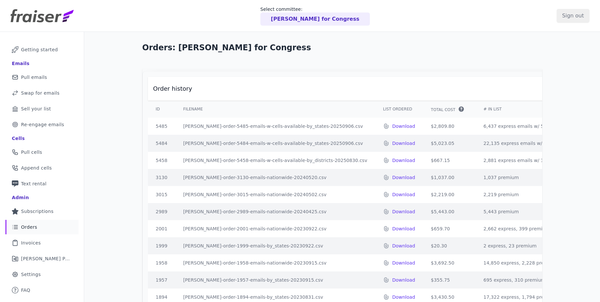  I want to click on td: $20.30, so click(449, 246).